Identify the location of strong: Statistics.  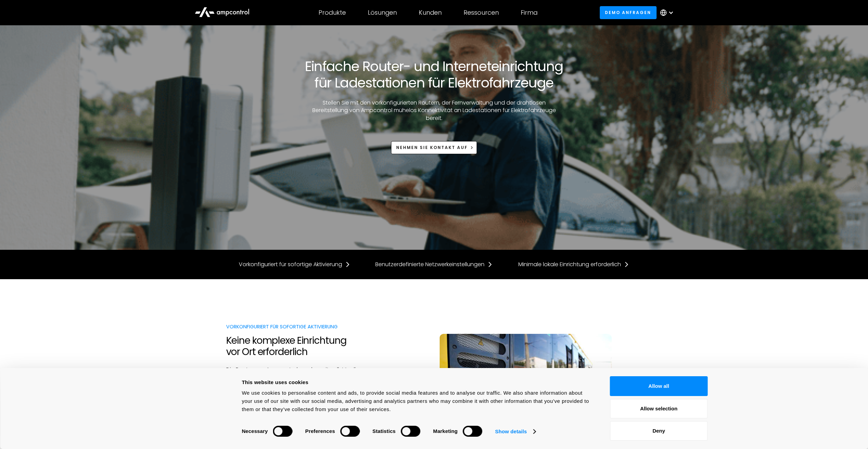
(384, 431).